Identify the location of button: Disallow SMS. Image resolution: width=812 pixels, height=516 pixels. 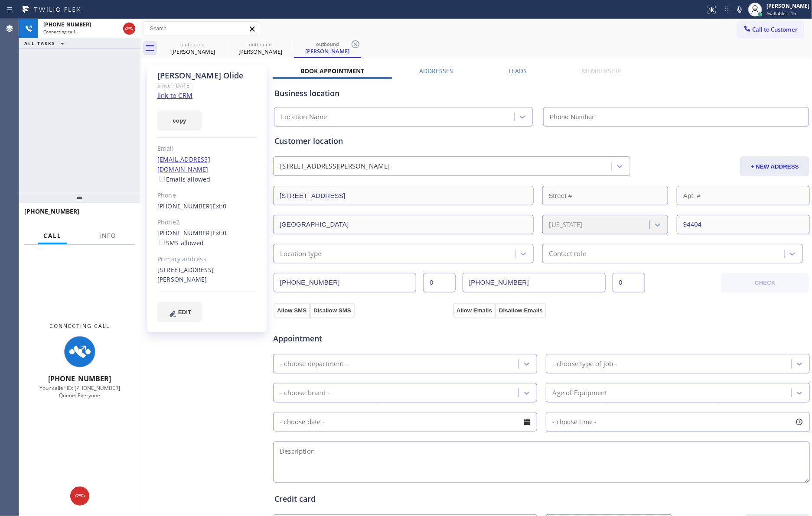
(332, 311).